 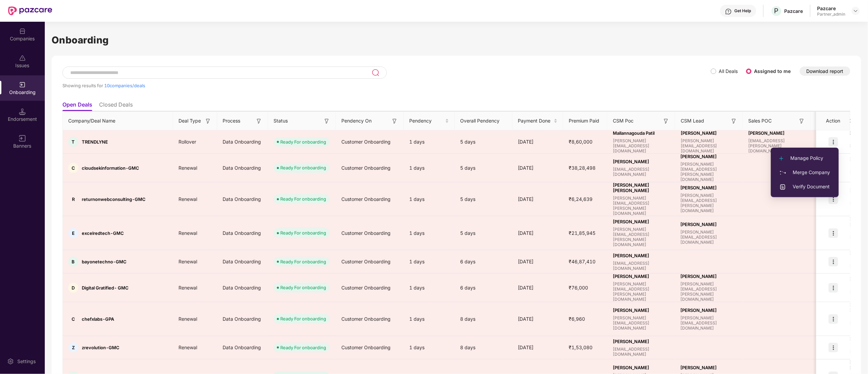 I want to click on div: Z, so click(x=73, y=347).